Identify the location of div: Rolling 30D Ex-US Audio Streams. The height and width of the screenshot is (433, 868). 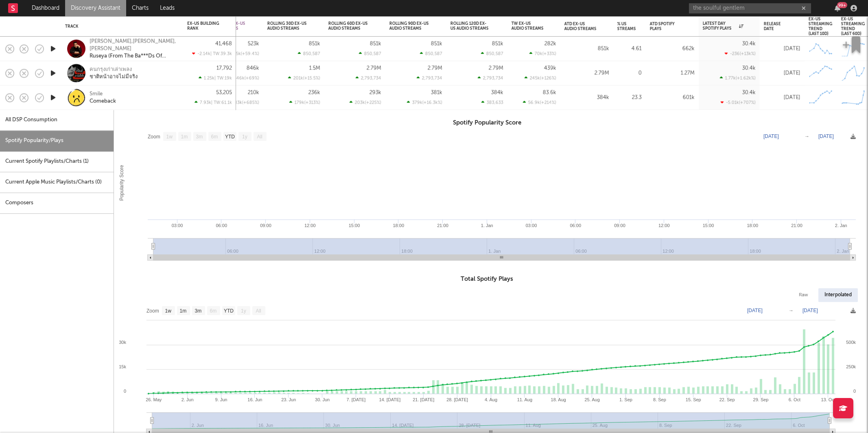
(288, 26).